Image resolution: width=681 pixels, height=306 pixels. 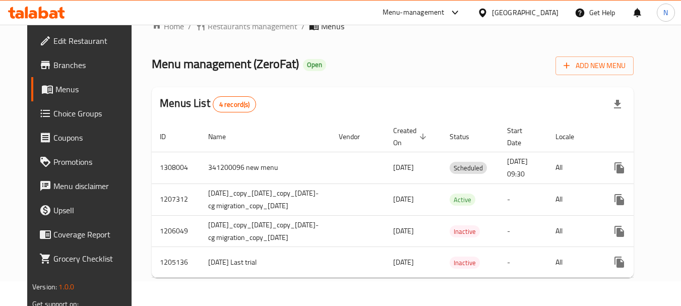 What do you see at coordinates (521, 137) in the screenshot?
I see `span: Start Date` at bounding box center [521, 137].